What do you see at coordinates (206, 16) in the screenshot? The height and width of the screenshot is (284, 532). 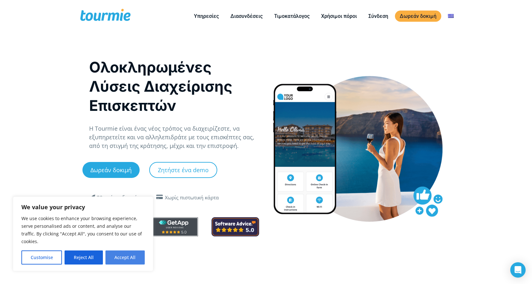 I see `a: Υπηρεσίες` at bounding box center [206, 16].